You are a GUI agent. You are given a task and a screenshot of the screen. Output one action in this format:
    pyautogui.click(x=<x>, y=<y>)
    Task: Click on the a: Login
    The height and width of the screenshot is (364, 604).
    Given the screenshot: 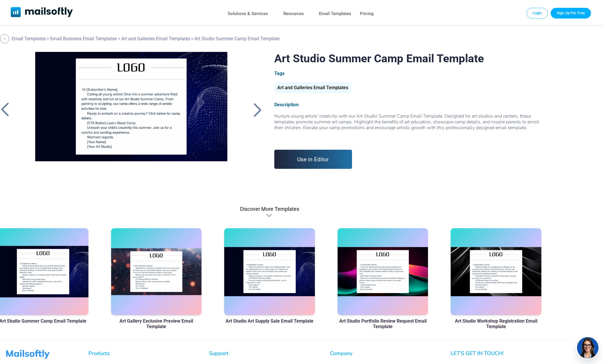 What is the action you would take?
    pyautogui.click(x=537, y=13)
    